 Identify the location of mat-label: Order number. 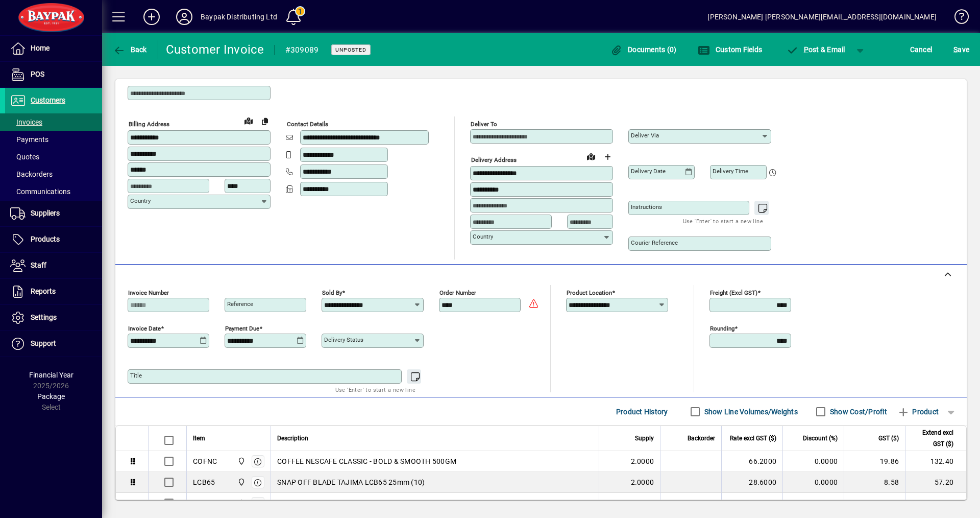
(458, 293).